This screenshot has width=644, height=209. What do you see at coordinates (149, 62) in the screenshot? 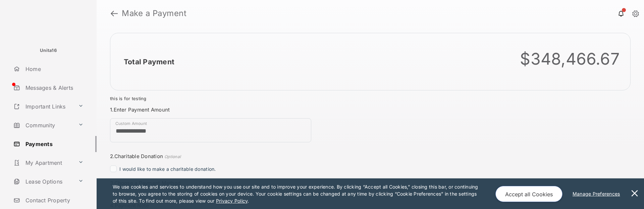
I see `h2: Total Payment` at bounding box center [149, 62].